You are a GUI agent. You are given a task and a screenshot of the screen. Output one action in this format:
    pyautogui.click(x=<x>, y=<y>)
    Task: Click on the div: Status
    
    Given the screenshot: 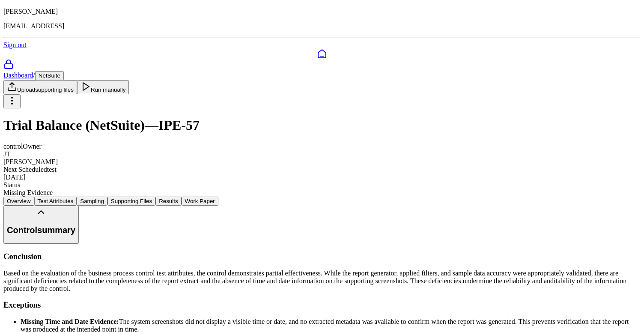 What is the action you would take?
    pyautogui.click(x=322, y=185)
    